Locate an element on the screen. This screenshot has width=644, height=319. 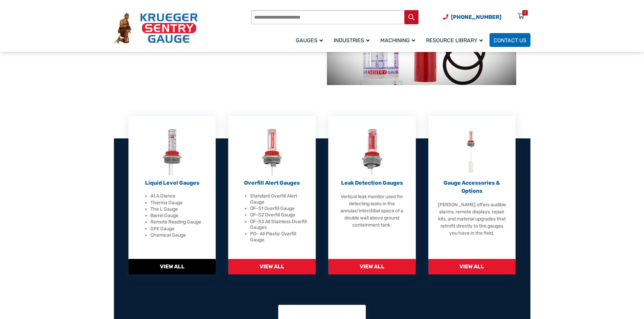
li: Therma Gauge is located at coordinates (179, 203).